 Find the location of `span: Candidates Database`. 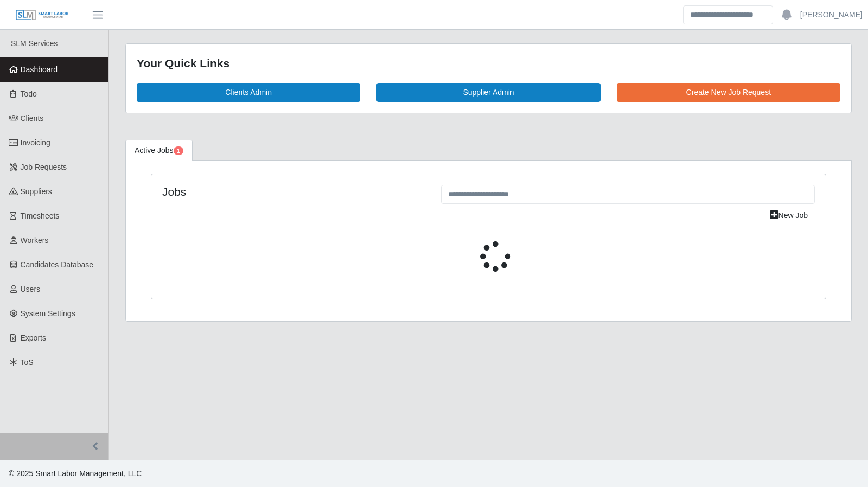

span: Candidates Database is located at coordinates (57, 265).